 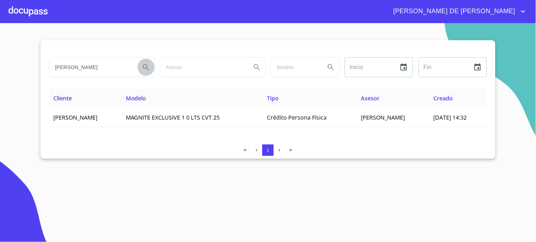 I want to click on span: Creado, so click(x=444, y=98).